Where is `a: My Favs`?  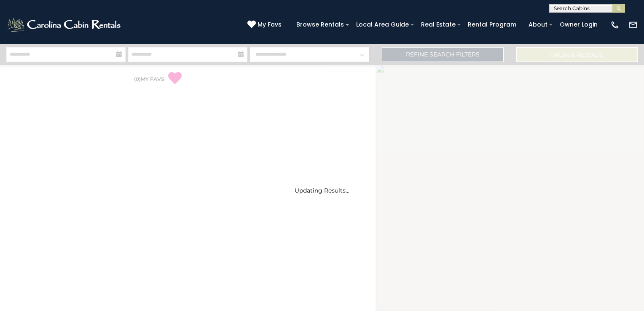
a: My Favs is located at coordinates (266, 25).